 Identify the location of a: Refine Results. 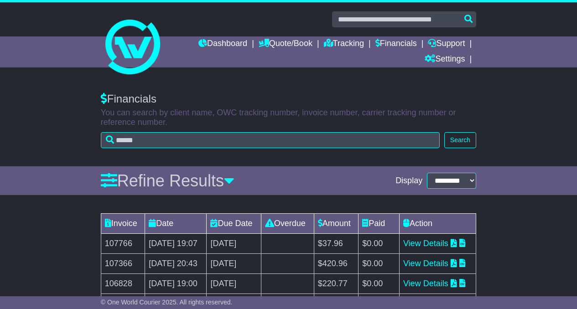
(167, 181).